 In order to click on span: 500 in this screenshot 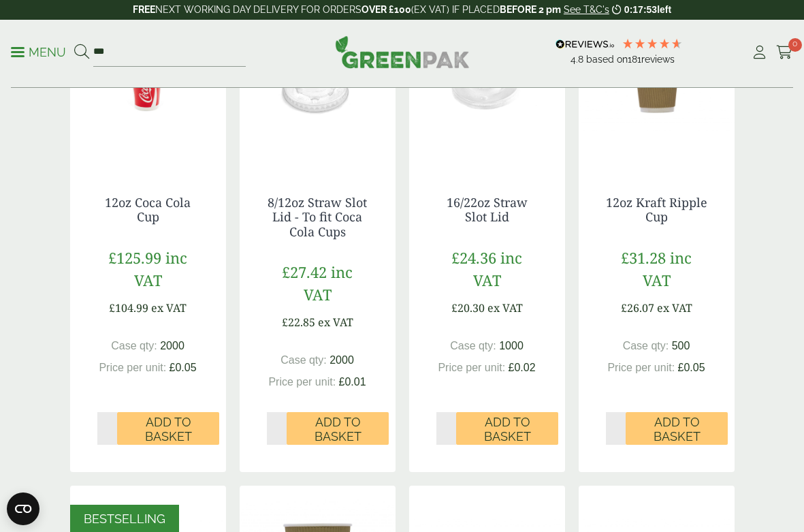, I will do `click(681, 345)`.